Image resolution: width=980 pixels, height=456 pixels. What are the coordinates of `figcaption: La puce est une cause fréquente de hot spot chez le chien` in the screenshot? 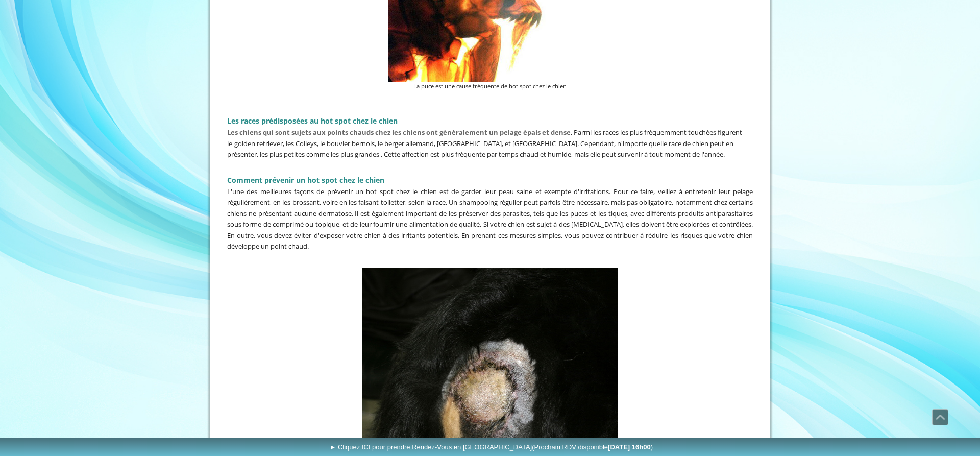 It's located at (490, 86).